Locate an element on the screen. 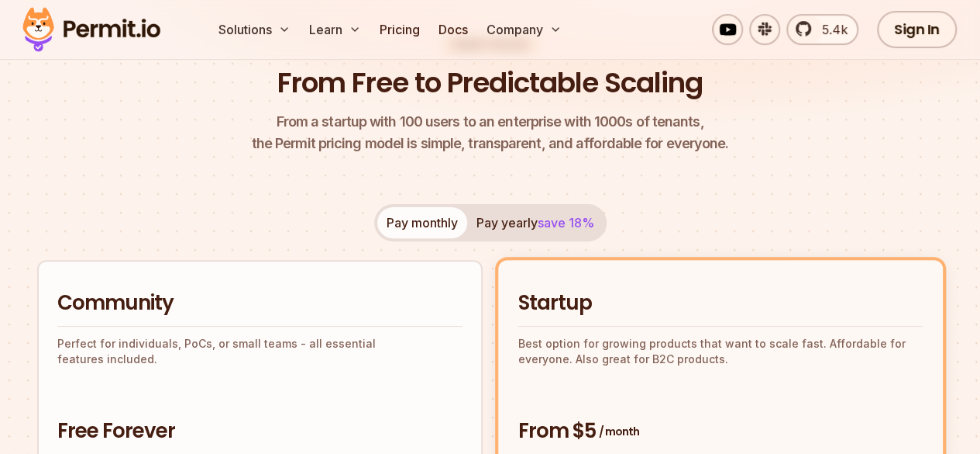 Image resolution: width=980 pixels, height=454 pixels. button: Company is located at coordinates (523, 29).